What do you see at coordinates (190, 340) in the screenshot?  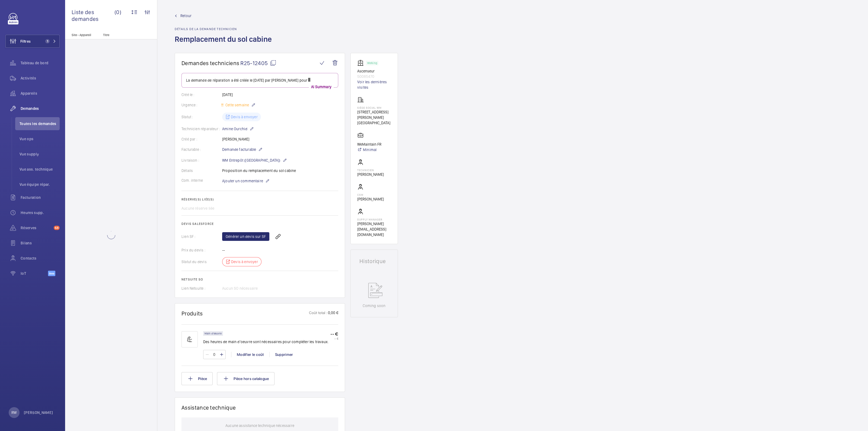 I see `img: muscle-sm.svg` at bounding box center [190, 340].